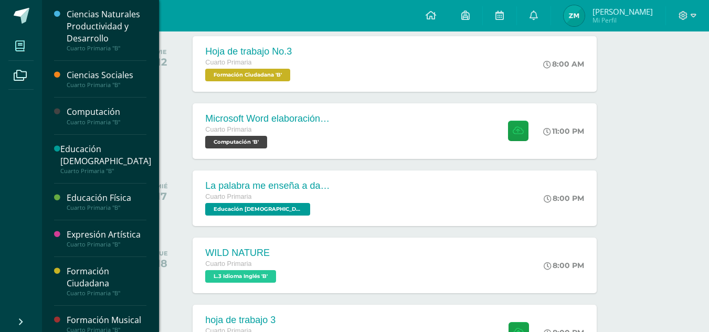  I want to click on div: Microsoft Word elaboración redacción y personalización de documentos, so click(268, 119).